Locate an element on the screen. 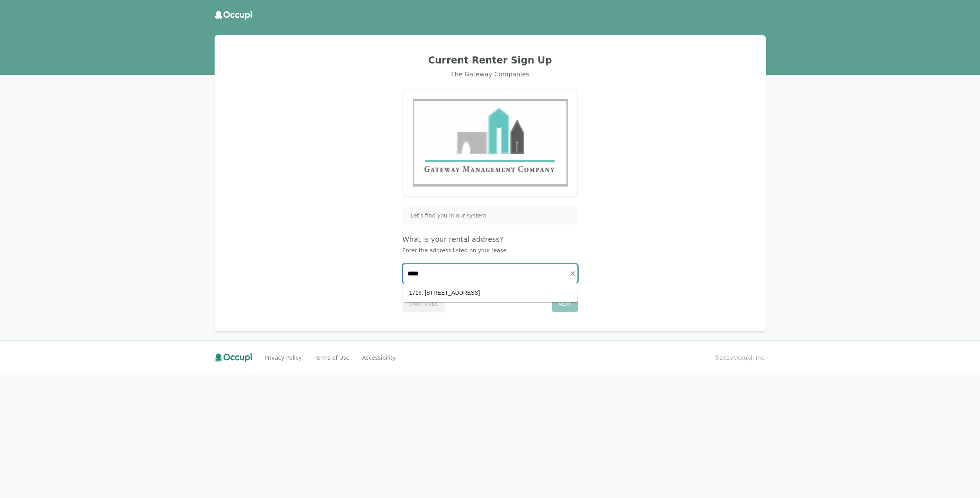  div: The Gateway Companies is located at coordinates (490, 75).